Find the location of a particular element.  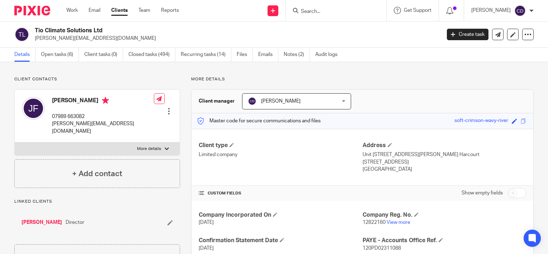

p: Master code for secure communications and files is located at coordinates (258, 121).